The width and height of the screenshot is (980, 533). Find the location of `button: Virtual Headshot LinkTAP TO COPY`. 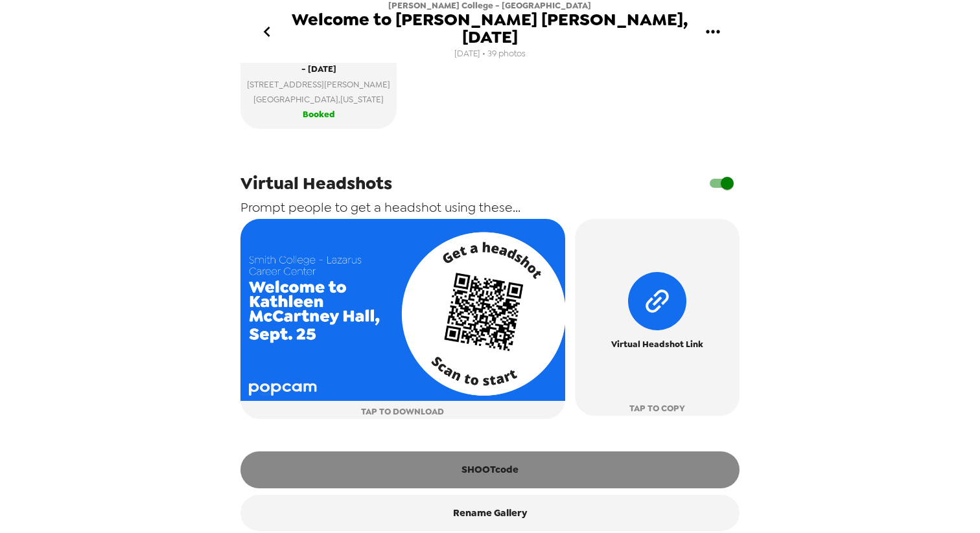

button: Virtual Headshot LinkTAP TO COPY is located at coordinates (657, 318).